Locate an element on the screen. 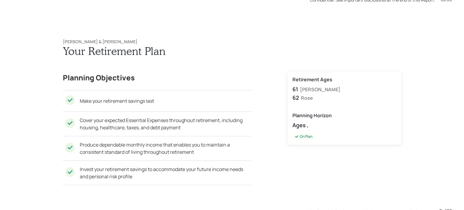 The image size is (464, 210). h3: Planning Objectives is located at coordinates (157, 78).